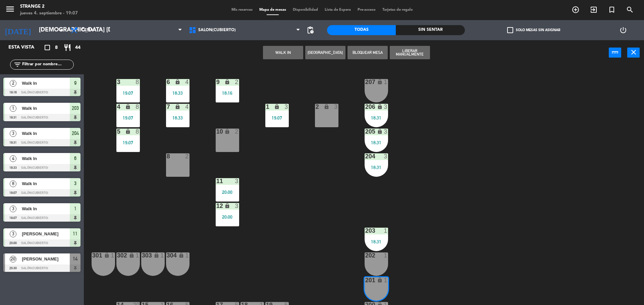  Describe the element at coordinates (75, 83) in the screenshot. I see `span: 9` at that location.